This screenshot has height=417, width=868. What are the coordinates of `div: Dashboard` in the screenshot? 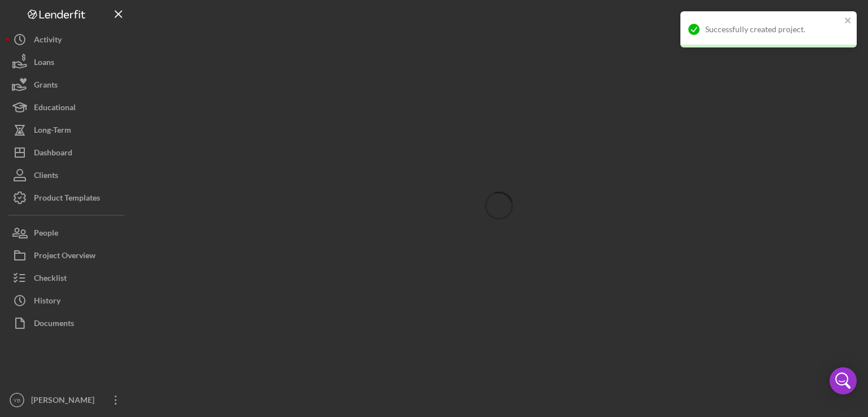 It's located at (53, 153).